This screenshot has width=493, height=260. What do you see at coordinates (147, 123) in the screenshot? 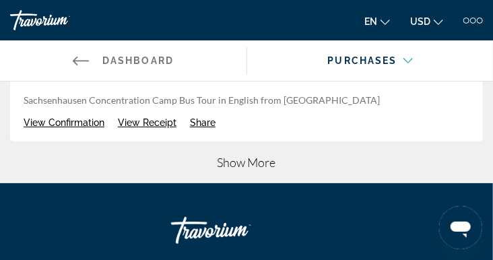
I see `span: View Receipt` at bounding box center [147, 123].